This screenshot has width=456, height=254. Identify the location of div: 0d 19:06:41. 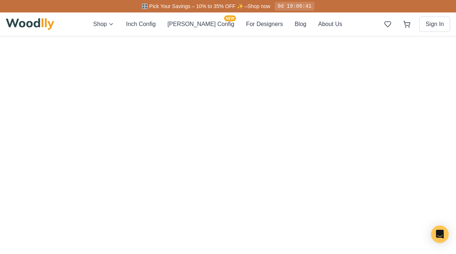
(295, 6).